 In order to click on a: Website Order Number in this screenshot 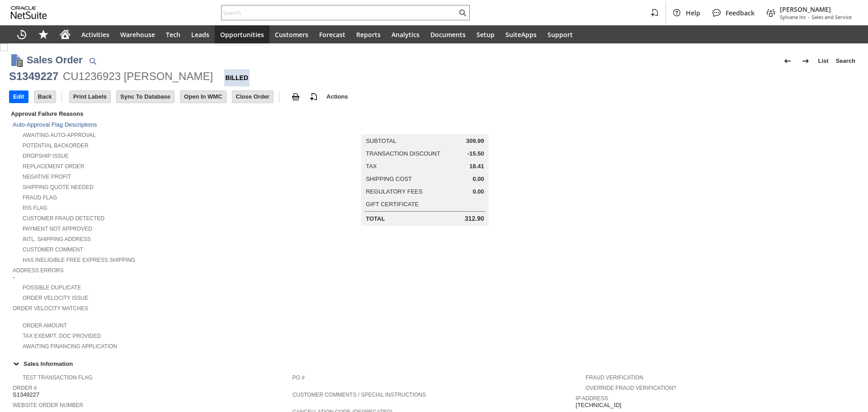, I will do `click(48, 405)`.